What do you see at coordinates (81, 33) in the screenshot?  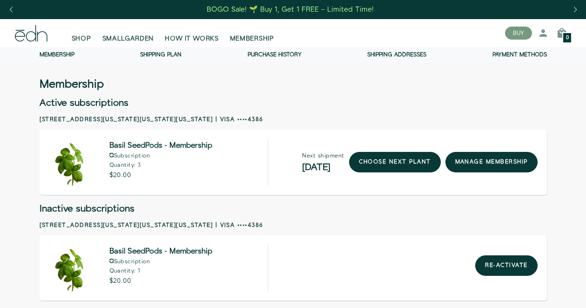 I see `a: SHOP` at bounding box center [81, 33].